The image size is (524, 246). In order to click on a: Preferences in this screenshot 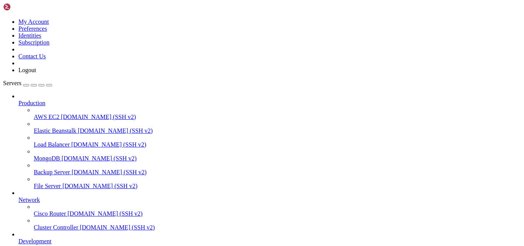, I will do `click(33, 28)`.